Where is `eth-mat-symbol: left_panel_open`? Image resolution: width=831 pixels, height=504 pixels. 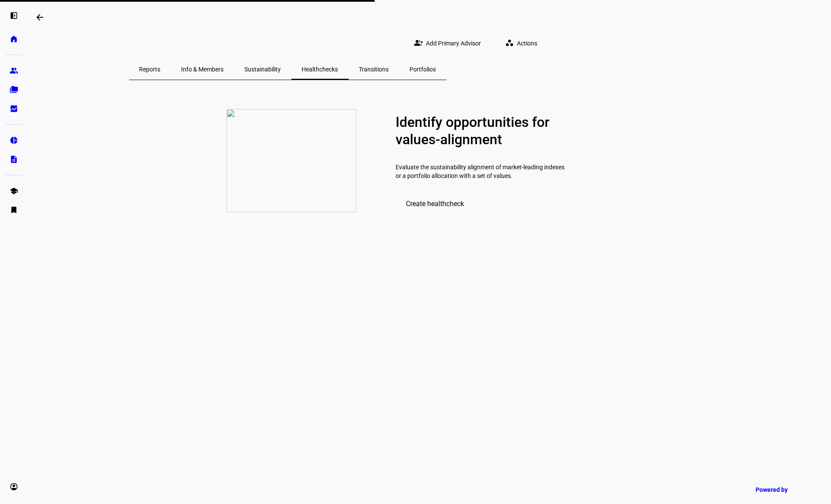 eth-mat-symbol: left_panel_open is located at coordinates (14, 16).